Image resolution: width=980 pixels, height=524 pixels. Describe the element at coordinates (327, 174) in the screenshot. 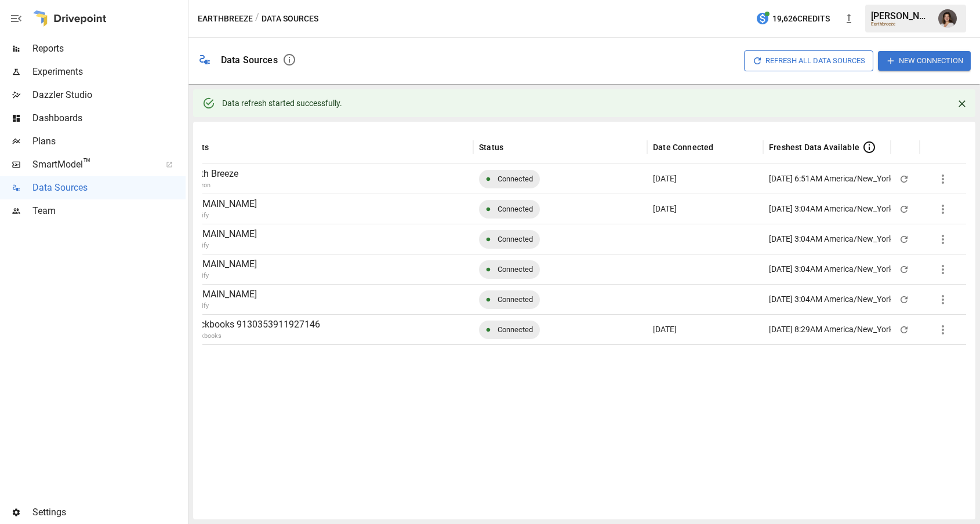

I see `p: Earth Breeze` at that location.